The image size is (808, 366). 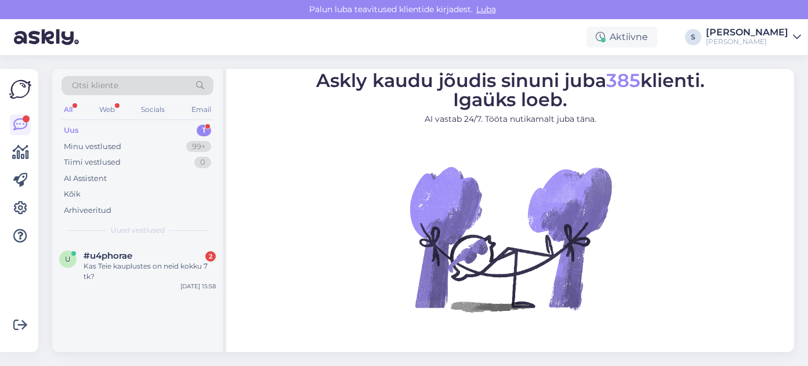 I want to click on div: All, so click(x=68, y=110).